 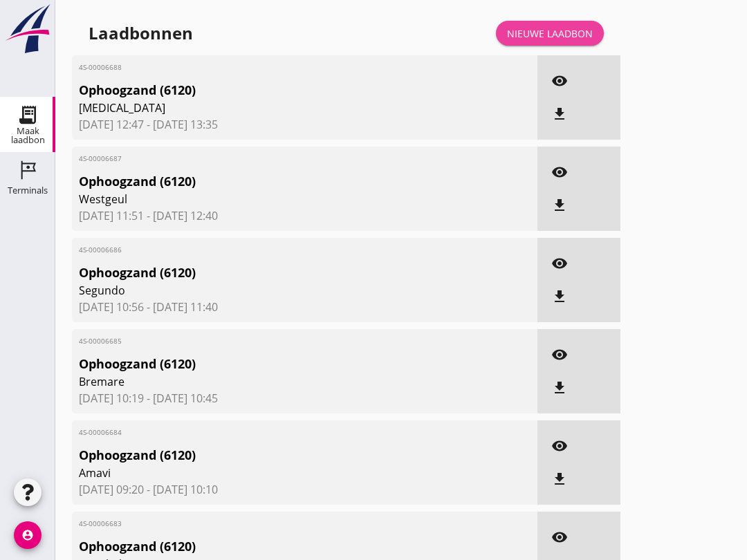 I want to click on div: Laadbonnen, so click(x=140, y=33).